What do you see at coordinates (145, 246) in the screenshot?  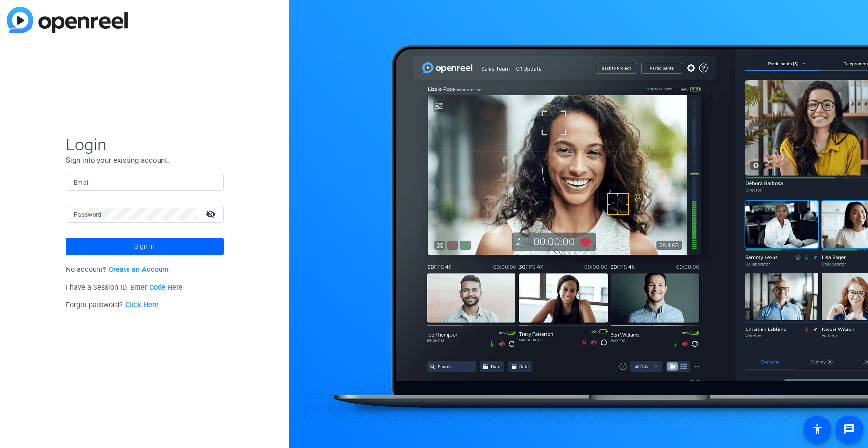 I see `button: Sign in` at bounding box center [145, 246].